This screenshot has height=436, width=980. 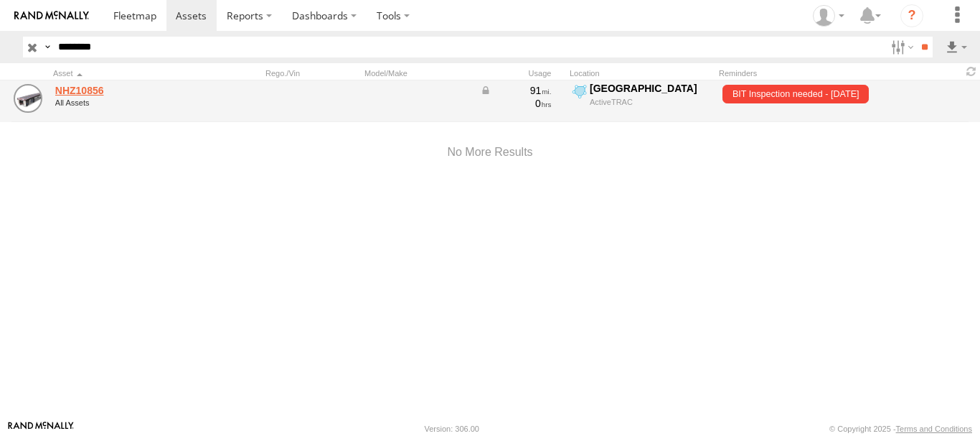 I want to click on div: Reminders, so click(x=782, y=73).